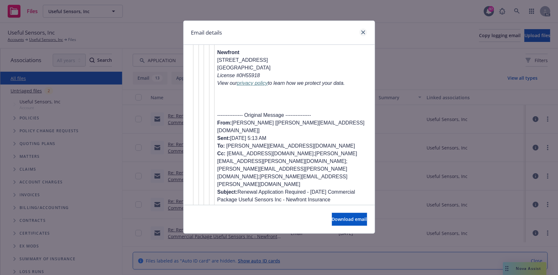 This screenshot has width=558, height=275. I want to click on a: close, so click(363, 32).